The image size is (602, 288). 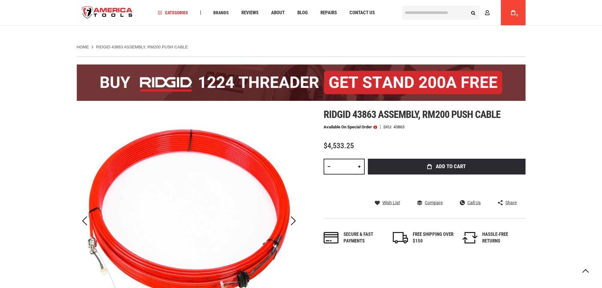 I want to click on a: Contact Us, so click(x=362, y=13).